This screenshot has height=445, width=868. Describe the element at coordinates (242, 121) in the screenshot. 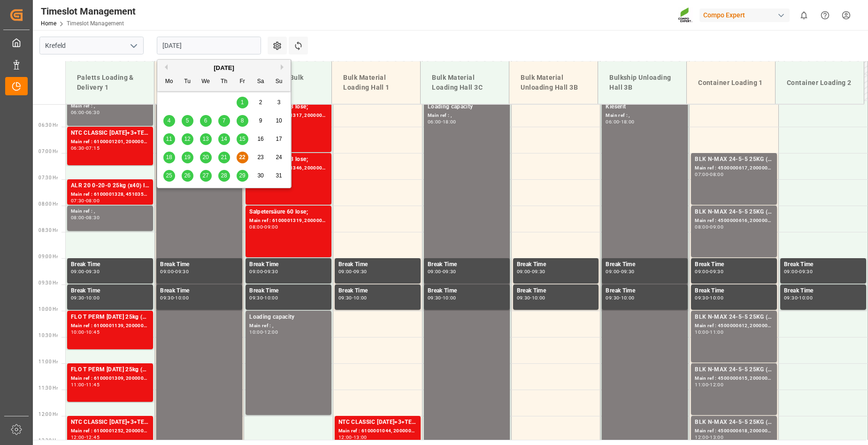

I see `span: 8` at that location.